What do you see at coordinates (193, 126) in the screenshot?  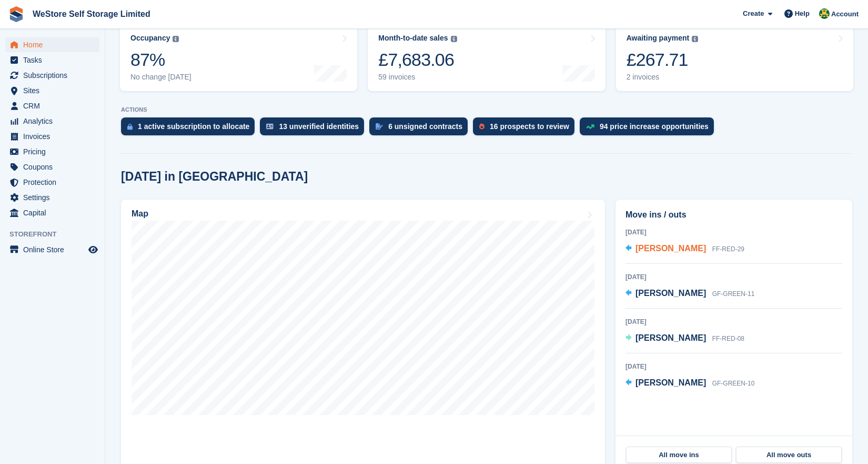 I see `div: 1 active subscription to allocate` at bounding box center [193, 126].